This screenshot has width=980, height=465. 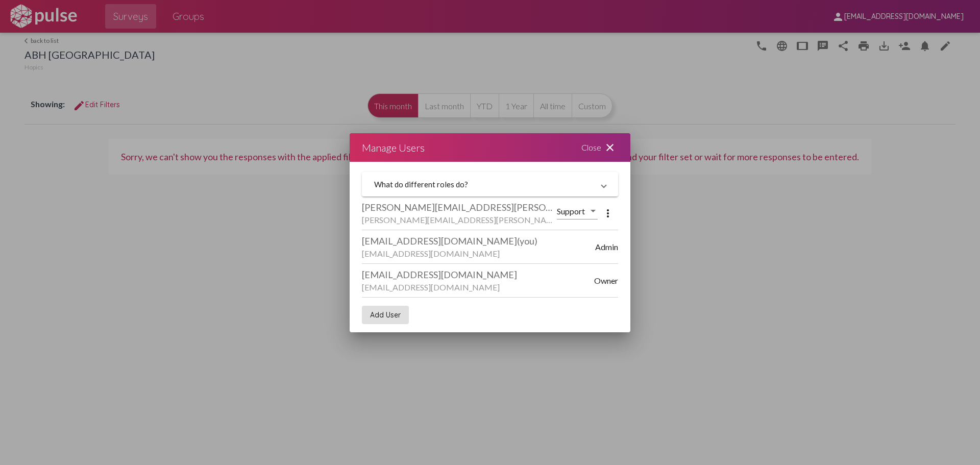 What do you see at coordinates (608, 213) in the screenshot?
I see `mat-icon: more_vert` at bounding box center [608, 213].